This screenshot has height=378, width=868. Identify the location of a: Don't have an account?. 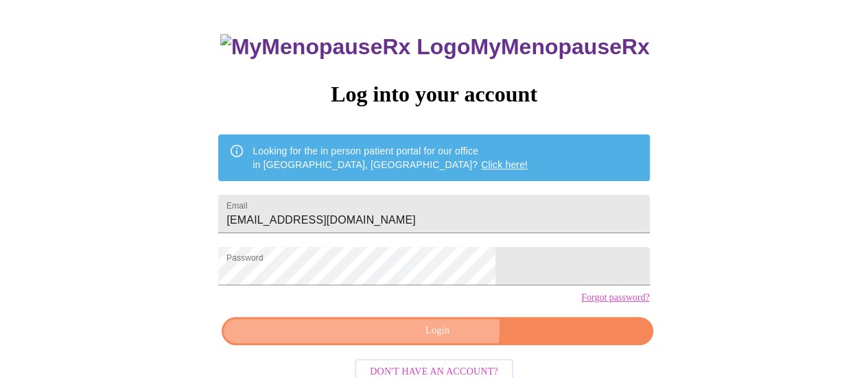
(434, 371).